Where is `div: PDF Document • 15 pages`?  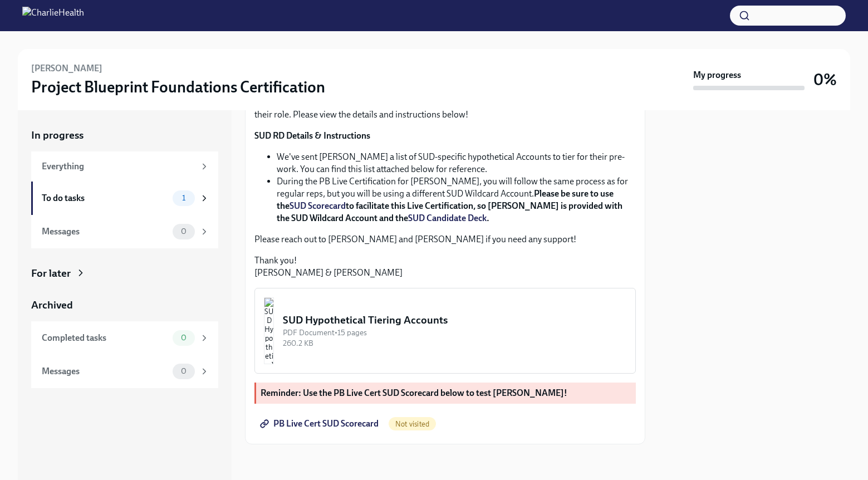 div: PDF Document • 15 pages is located at coordinates (454, 332).